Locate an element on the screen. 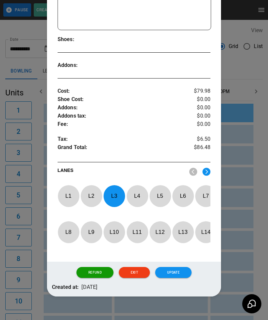 This screenshot has height=320, width=268. p: Cost : is located at coordinates (121, 91).